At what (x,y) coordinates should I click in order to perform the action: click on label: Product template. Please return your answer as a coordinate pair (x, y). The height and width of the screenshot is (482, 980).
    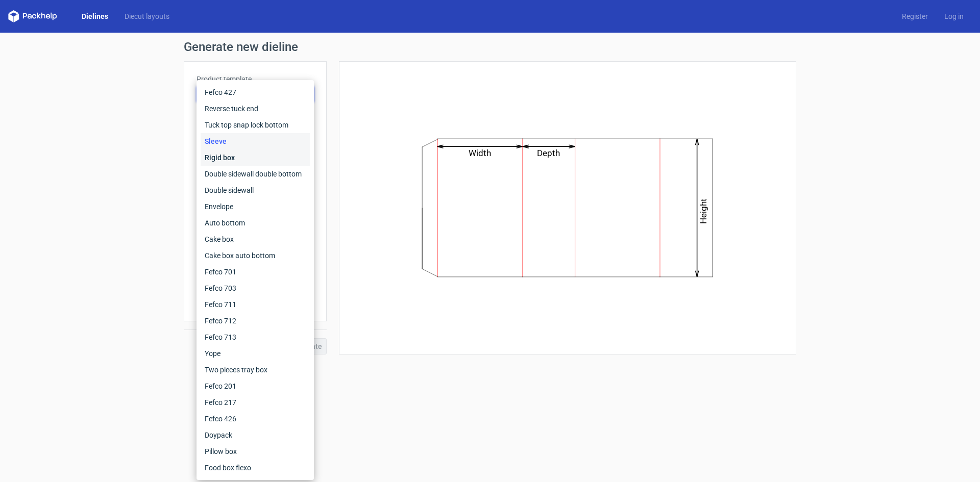
    Looking at the image, I should click on (255, 79).